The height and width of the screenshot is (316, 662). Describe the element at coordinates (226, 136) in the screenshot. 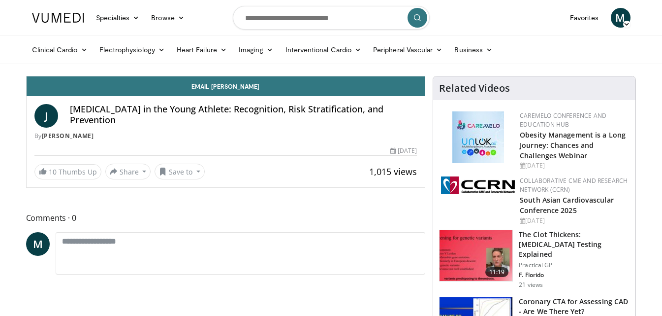

I see `div: By` at that location.